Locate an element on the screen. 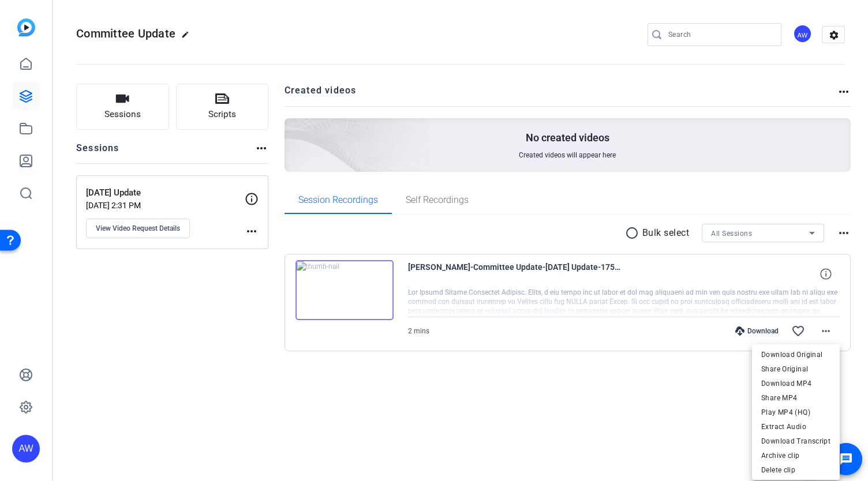 The height and width of the screenshot is (481, 868). span: Delete clip is located at coordinates (796, 470).